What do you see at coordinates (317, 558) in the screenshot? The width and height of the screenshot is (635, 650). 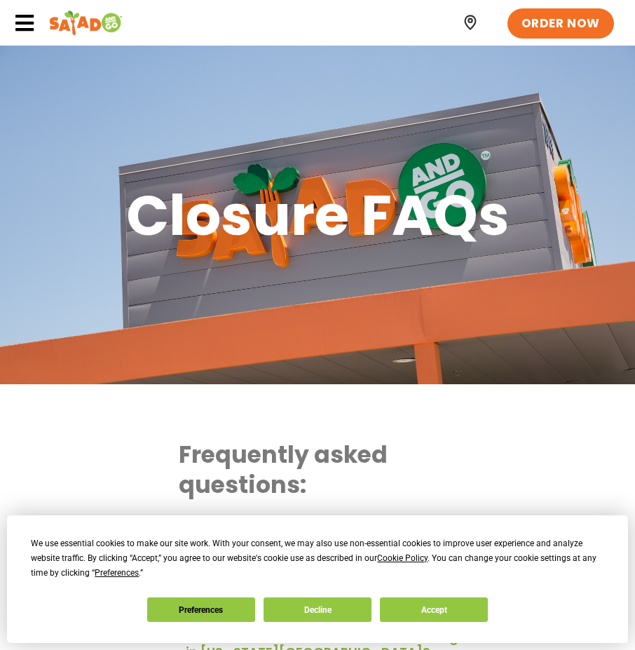 I see `div: We use essential cookies to make our site work. With your consent, we may also use non-essential ...` at bounding box center [317, 558].